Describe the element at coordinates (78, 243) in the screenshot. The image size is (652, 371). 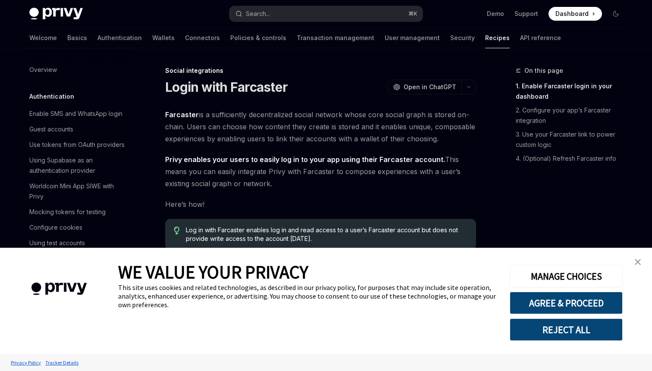
I see `a: Using test accounts` at that location.